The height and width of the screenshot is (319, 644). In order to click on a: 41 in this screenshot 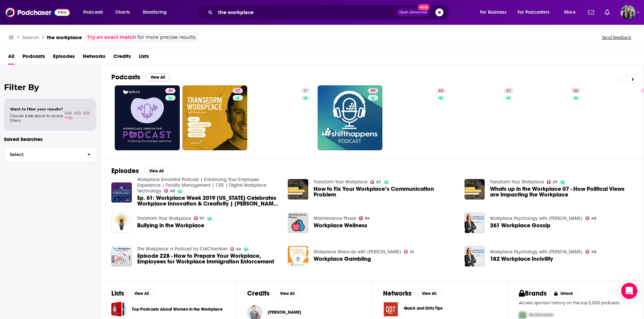, I will do `click(409, 252)`.